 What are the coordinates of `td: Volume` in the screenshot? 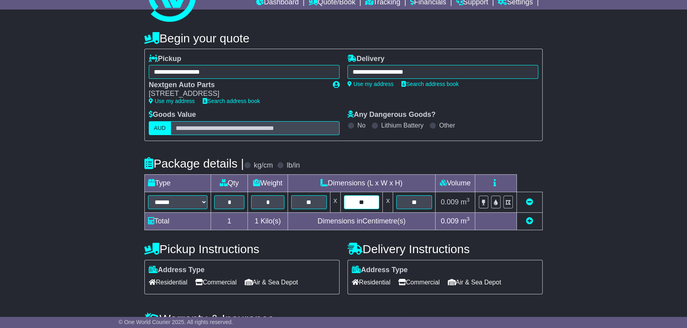 It's located at (455, 183).